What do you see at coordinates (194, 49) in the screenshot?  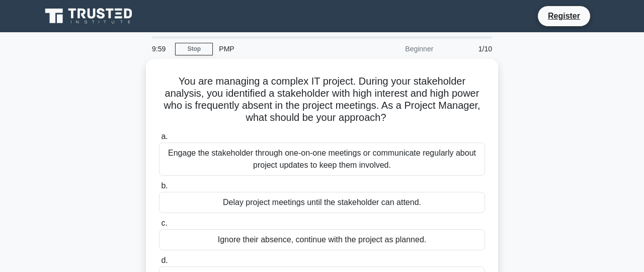 I see `a: Stop` at bounding box center [194, 49].